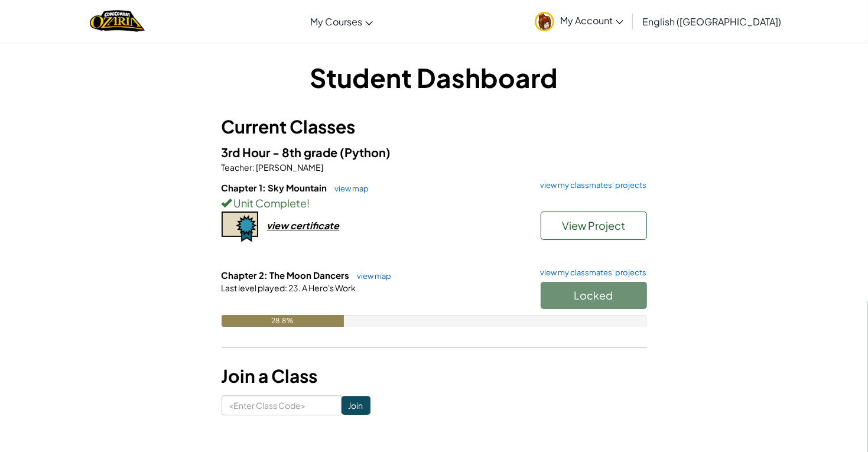 Image resolution: width=868 pixels, height=452 pixels. What do you see at coordinates (342, 21) in the screenshot?
I see `a: My Courses` at bounding box center [342, 21].